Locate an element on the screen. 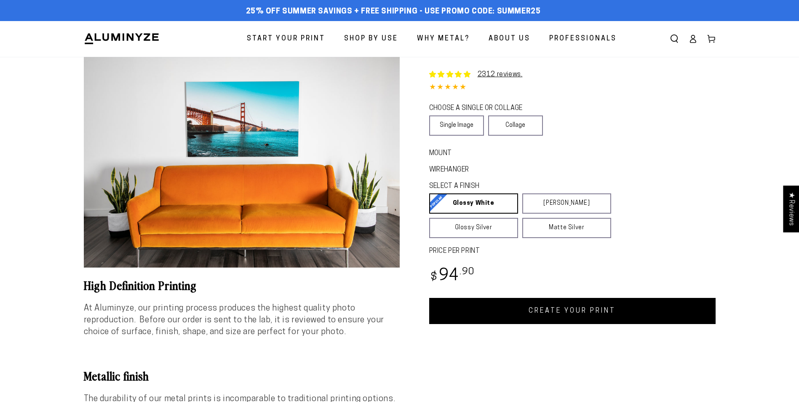 Image resolution: width=799 pixels, height=402 pixels. label: PRICE PER PRINT is located at coordinates (573, 251).